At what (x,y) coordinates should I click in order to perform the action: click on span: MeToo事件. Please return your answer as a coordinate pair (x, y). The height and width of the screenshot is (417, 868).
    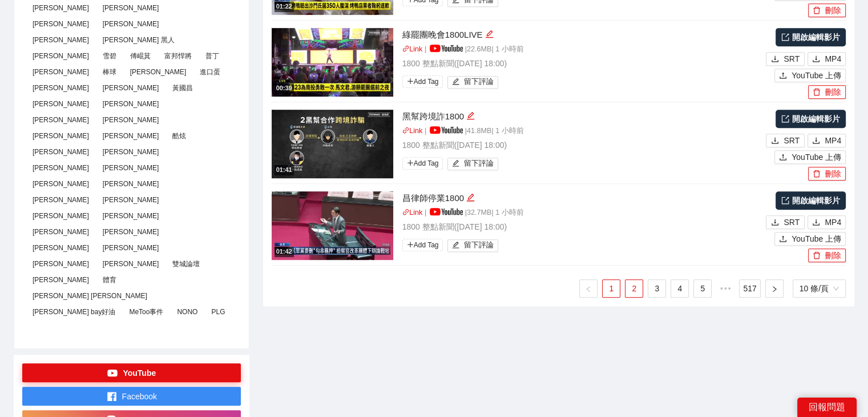
    Looking at the image, I should click on (146, 312).